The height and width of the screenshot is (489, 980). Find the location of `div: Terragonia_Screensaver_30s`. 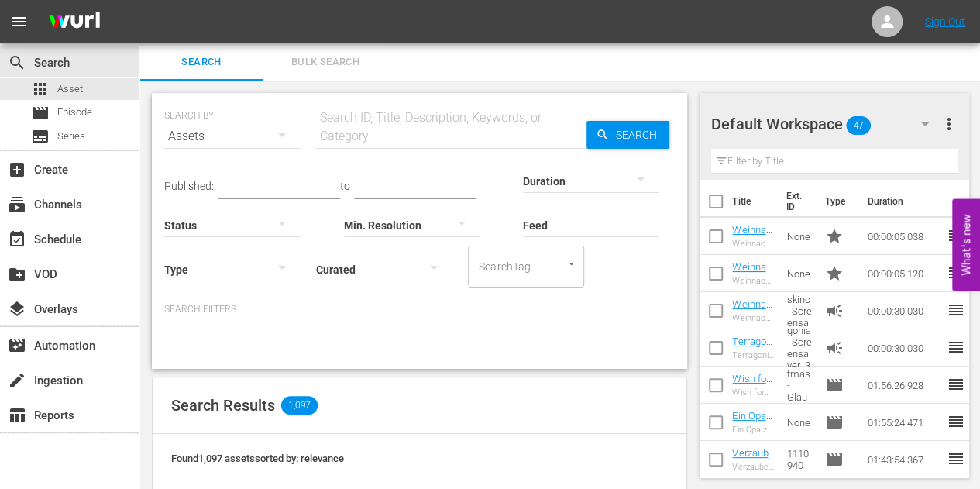

div: Terragonia_Screensaver_30s is located at coordinates (753, 355).